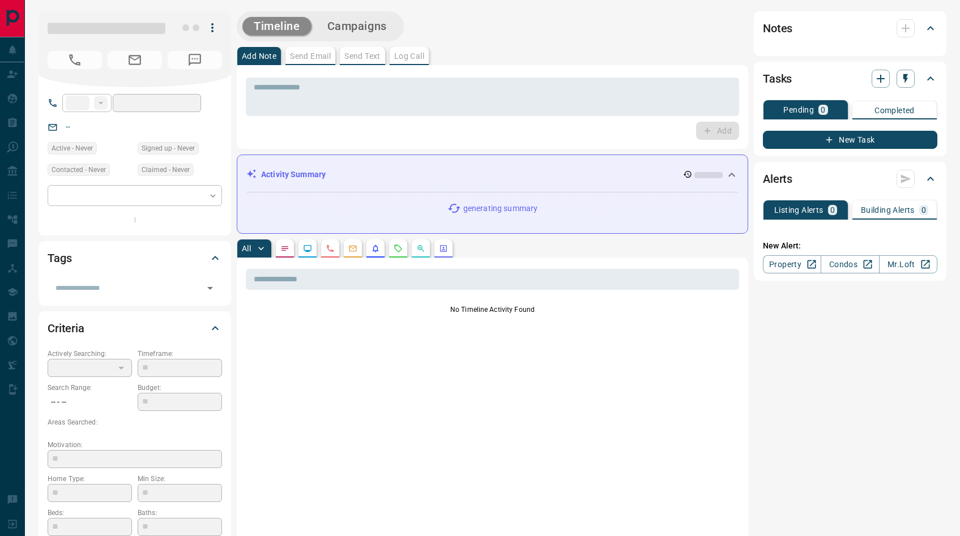 This screenshot has height=536, width=960. Describe the element at coordinates (799, 210) in the screenshot. I see `p: Listing Alerts` at that location.